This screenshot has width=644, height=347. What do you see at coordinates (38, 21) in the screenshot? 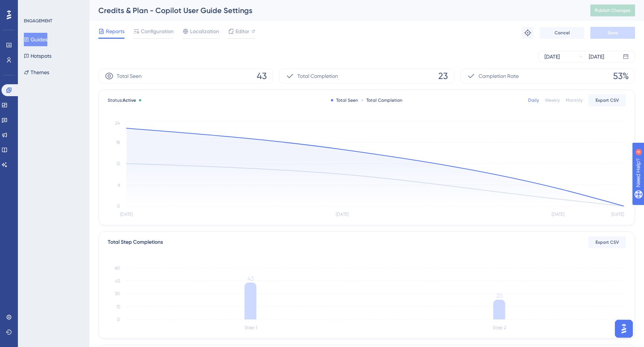
I see `div: ENGAGEMENT` at bounding box center [38, 21].